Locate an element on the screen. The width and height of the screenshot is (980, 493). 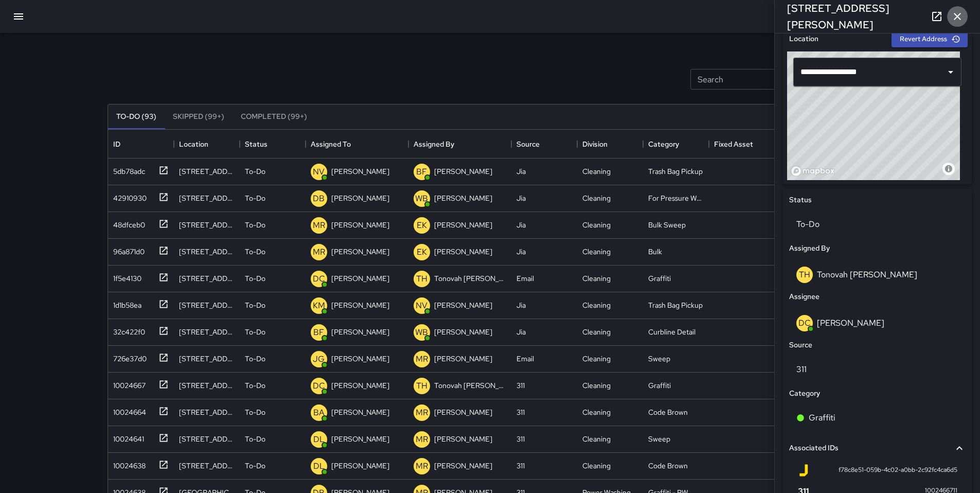
div: Assigned By is located at coordinates (460, 144).